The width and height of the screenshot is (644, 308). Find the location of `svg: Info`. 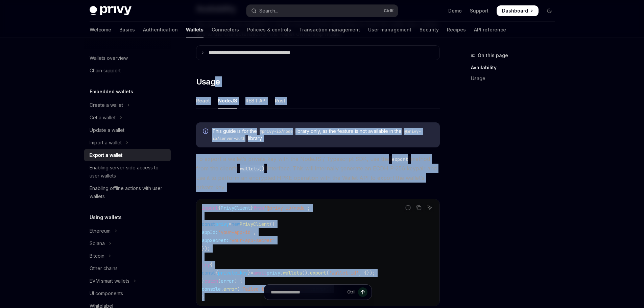

svg: Info is located at coordinates (206, 132).